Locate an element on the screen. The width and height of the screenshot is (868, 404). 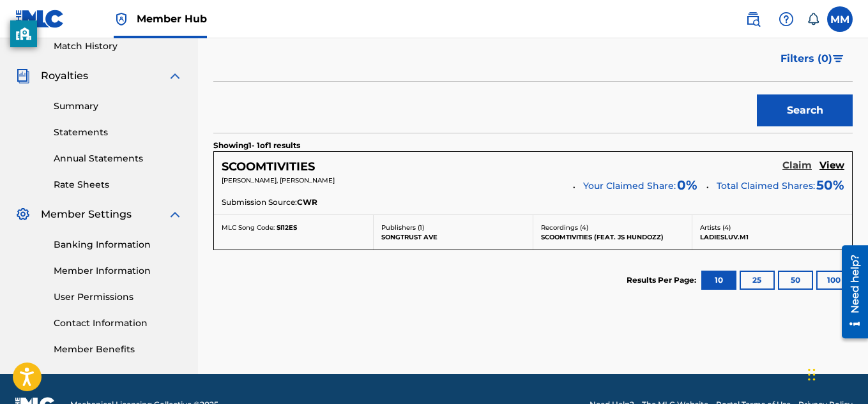
button: 50 is located at coordinates (795, 280).